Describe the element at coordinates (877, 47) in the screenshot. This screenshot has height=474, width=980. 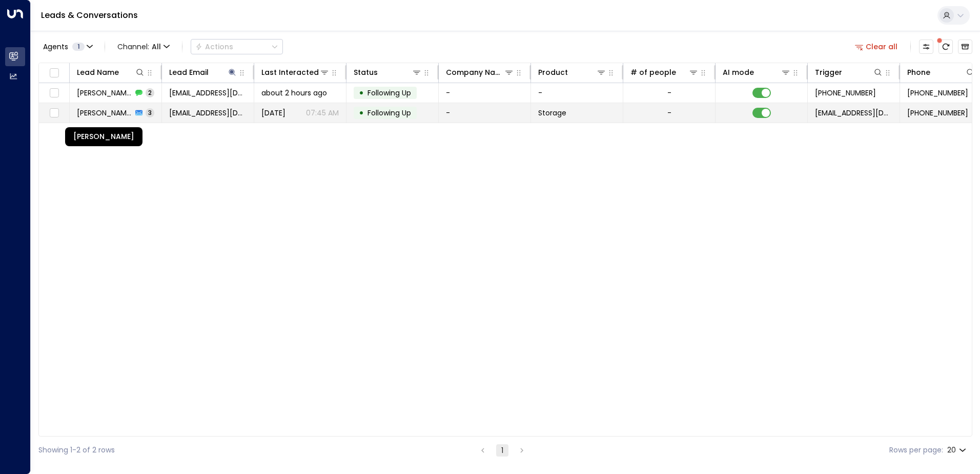
I see `button: Clear all` at that location.